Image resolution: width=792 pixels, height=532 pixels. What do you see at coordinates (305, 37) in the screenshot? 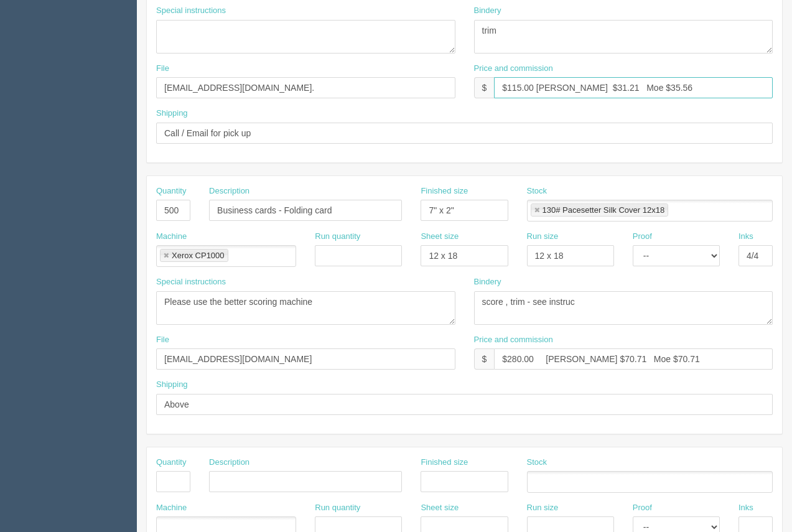
I see `textarea: cc: client will pay upon pickup` at bounding box center [305, 37].